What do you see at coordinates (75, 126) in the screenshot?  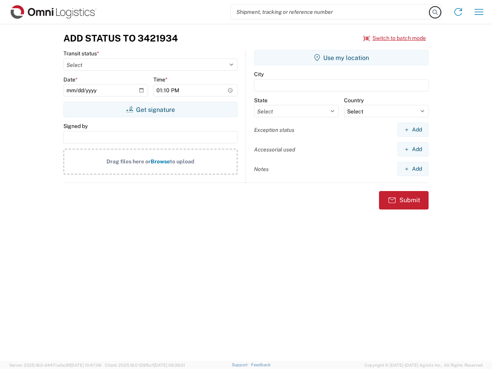 I see `label: Signed by` at bounding box center [75, 126].